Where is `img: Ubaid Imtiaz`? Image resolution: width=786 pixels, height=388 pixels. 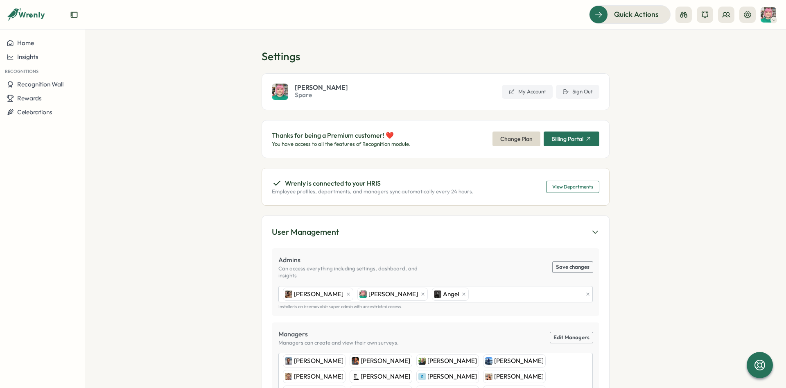
img: Ubaid Imtiaz is located at coordinates (489, 361).